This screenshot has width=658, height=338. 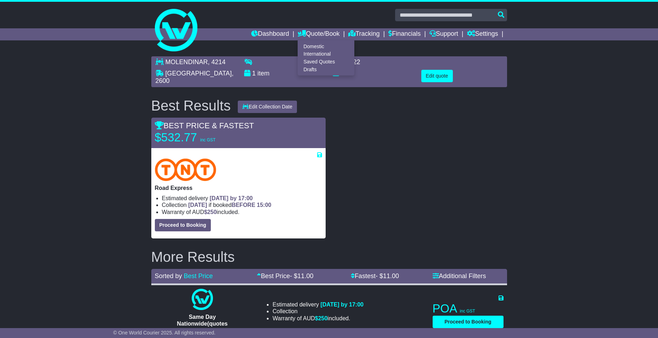 I want to click on span: Same Day Nationwide(quotes take 0.5-1 hour), so click(x=202, y=324).